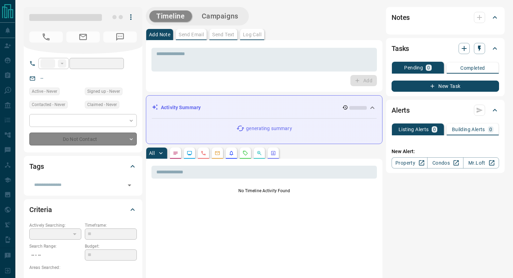 This screenshot has width=513, height=278. Describe the element at coordinates (273, 153) in the screenshot. I see `svg: Agent Actions` at that location.